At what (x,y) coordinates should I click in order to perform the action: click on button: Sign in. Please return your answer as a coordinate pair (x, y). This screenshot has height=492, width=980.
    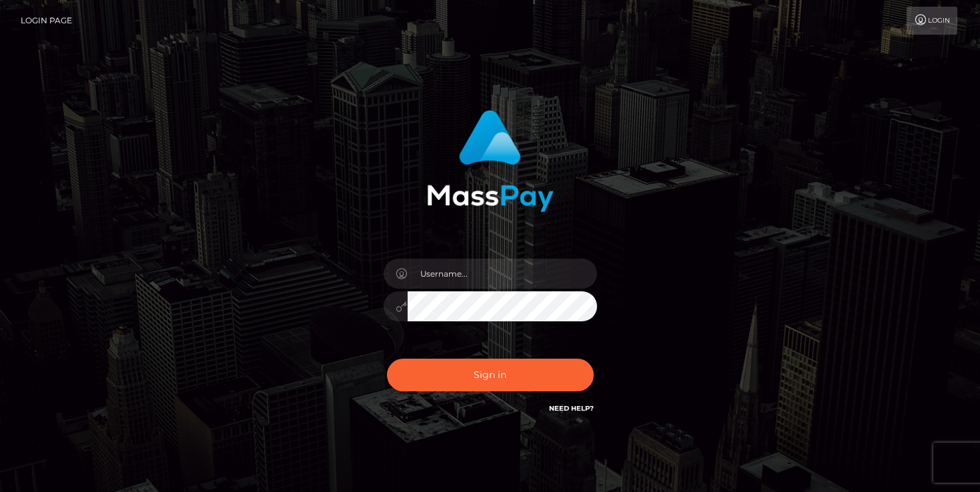
    Looking at the image, I should click on (490, 374).